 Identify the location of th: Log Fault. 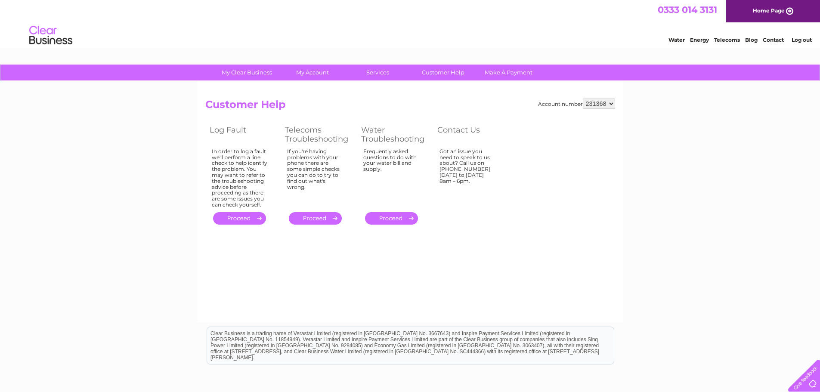
(243, 134).